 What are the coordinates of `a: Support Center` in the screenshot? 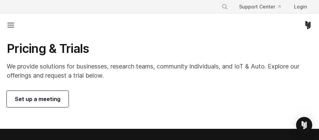 It's located at (260, 7).